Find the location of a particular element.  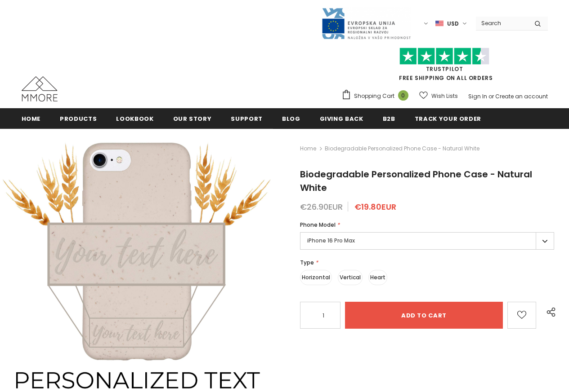

a: Lookbook is located at coordinates (134, 118).